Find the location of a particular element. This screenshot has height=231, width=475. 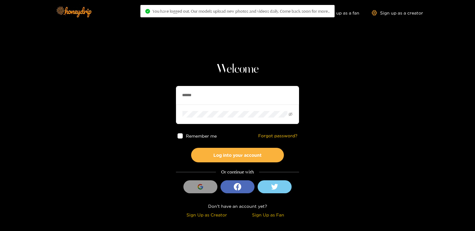

h1: Welcome is located at coordinates (237, 69).